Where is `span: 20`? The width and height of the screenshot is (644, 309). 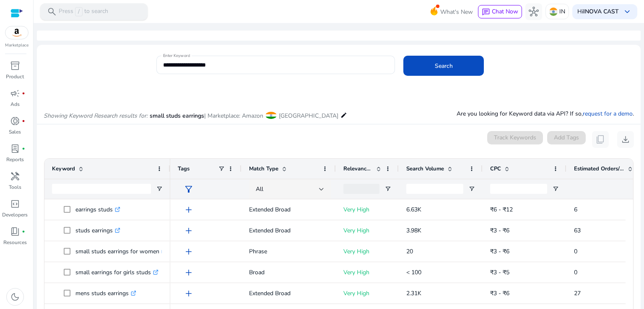 span: 20 is located at coordinates (410, 252).